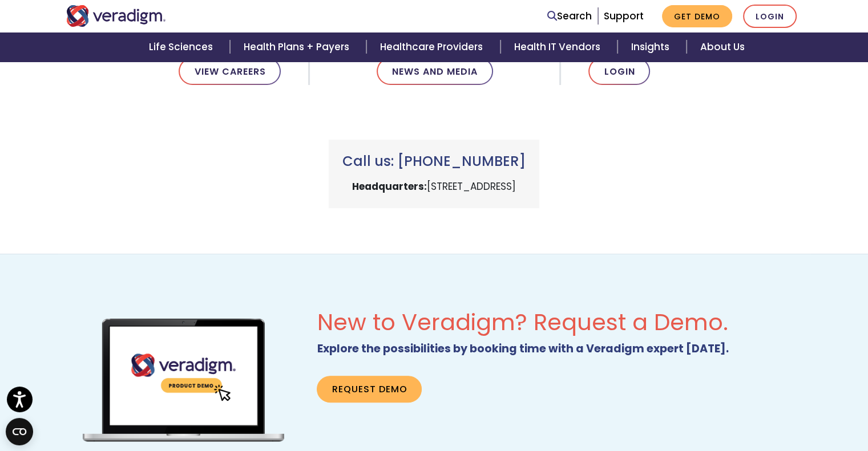  Describe the element at coordinates (570, 16) in the screenshot. I see `a: Search` at that location.